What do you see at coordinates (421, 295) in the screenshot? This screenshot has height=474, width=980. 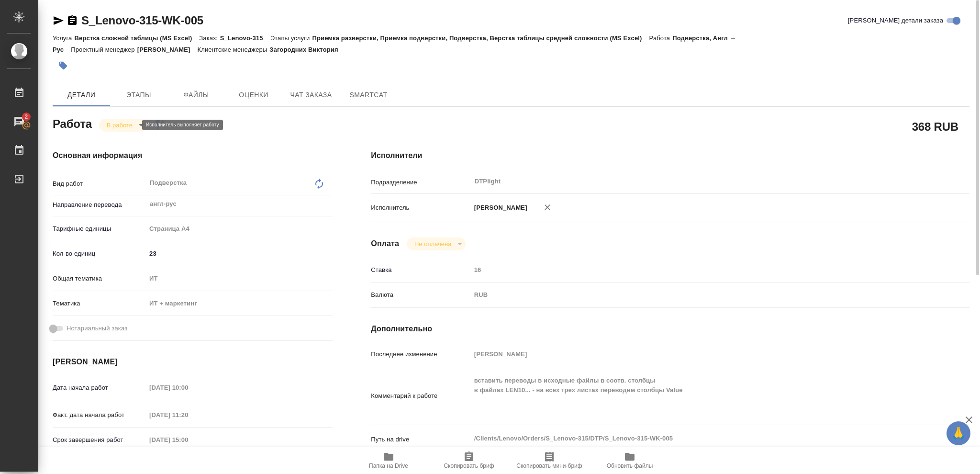 I see `p: Валюта` at bounding box center [421, 295].